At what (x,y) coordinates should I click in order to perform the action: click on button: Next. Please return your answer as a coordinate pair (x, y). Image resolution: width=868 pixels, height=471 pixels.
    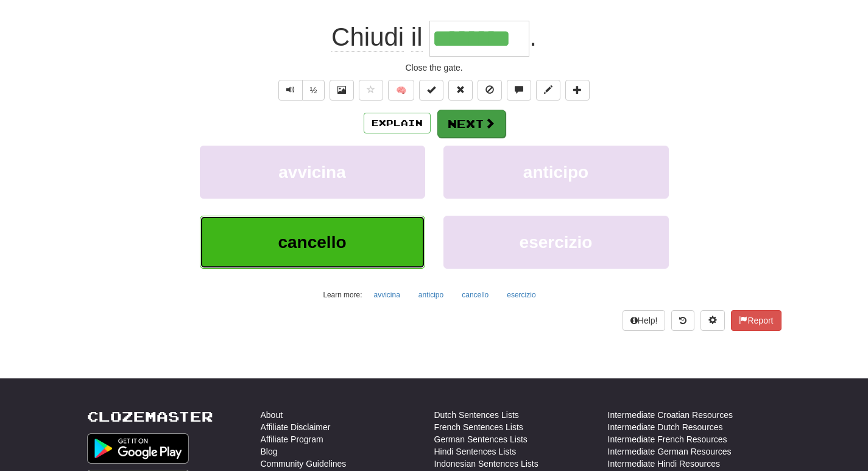
    Looking at the image, I should click on (472, 124).